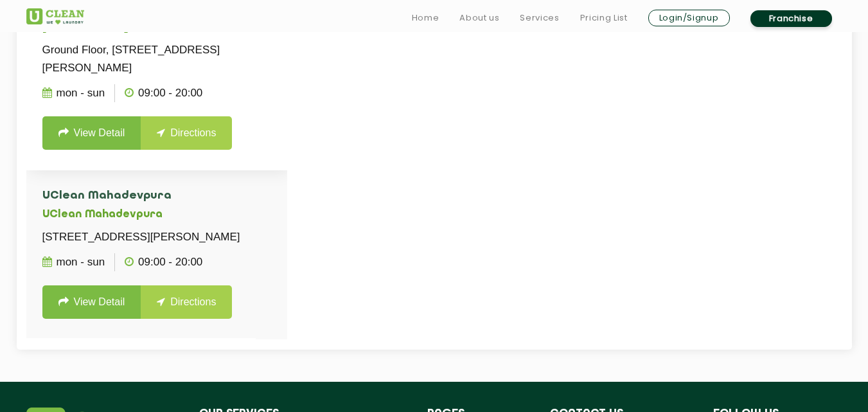 The width and height of the screenshot is (868, 412). What do you see at coordinates (689, 18) in the screenshot?
I see `a: Login/Signup` at bounding box center [689, 18].